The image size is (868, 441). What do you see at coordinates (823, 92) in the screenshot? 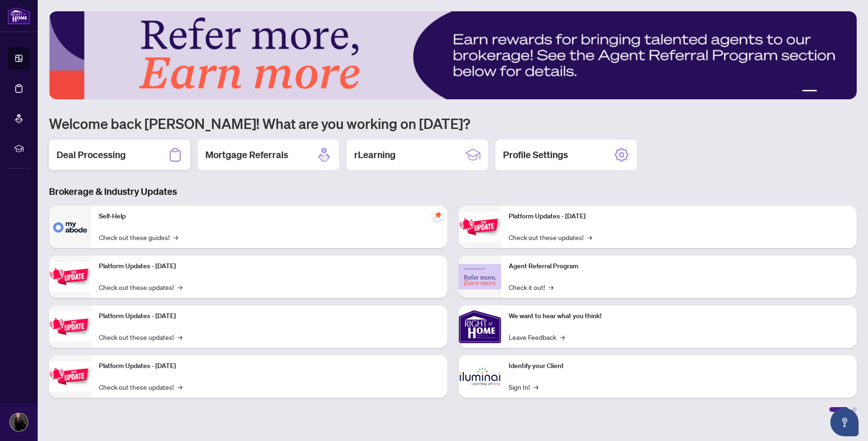
I see `button: 3` at bounding box center [823, 92].